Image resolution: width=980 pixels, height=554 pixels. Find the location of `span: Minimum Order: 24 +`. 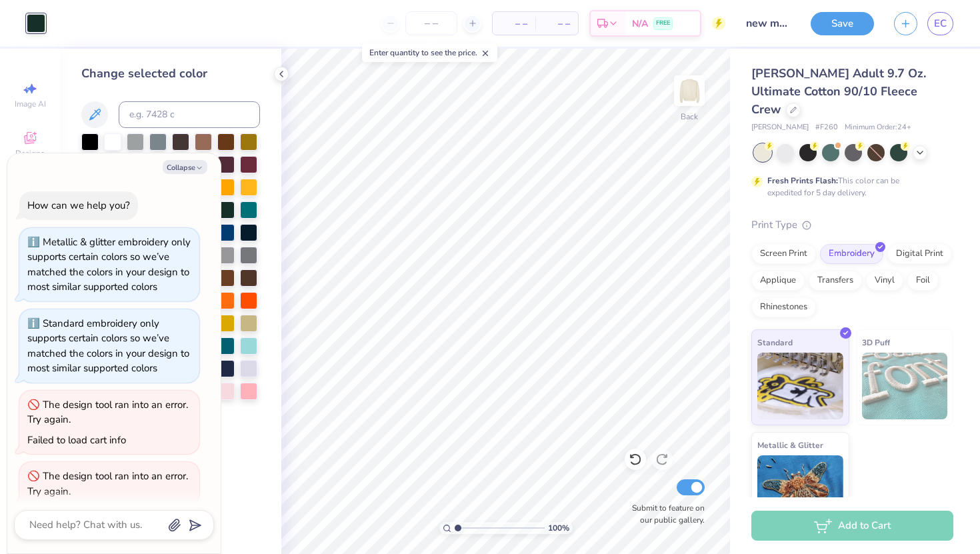

span: Minimum Order: 24 + is located at coordinates (878, 128).